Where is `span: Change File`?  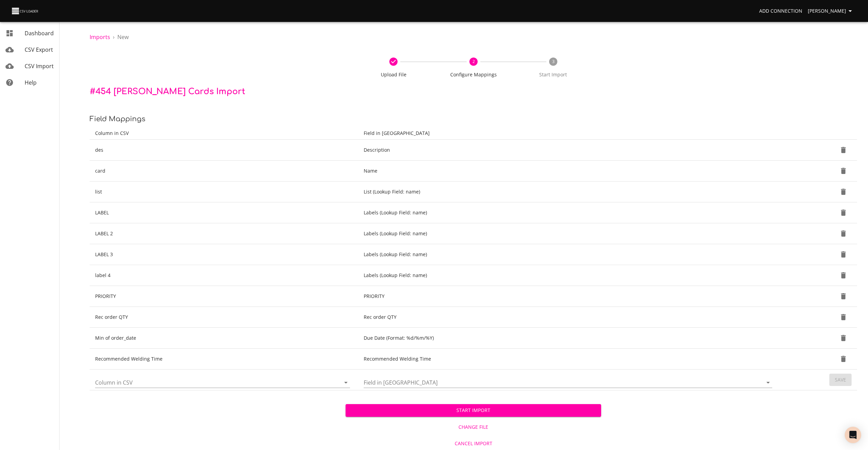 span: Change File is located at coordinates (474, 427).